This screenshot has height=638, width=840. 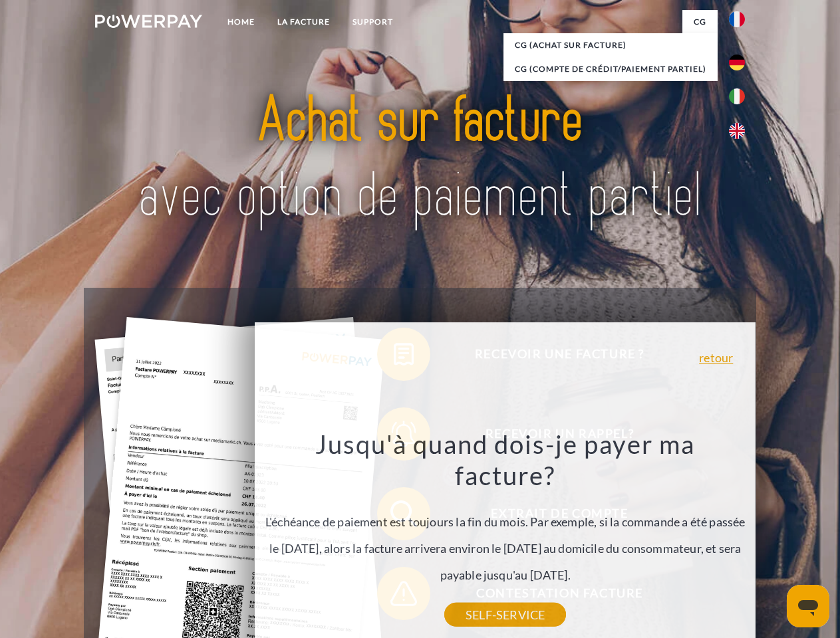 What do you see at coordinates (148, 21) in the screenshot?
I see `img: logo-powerpay-white.svg` at bounding box center [148, 21].